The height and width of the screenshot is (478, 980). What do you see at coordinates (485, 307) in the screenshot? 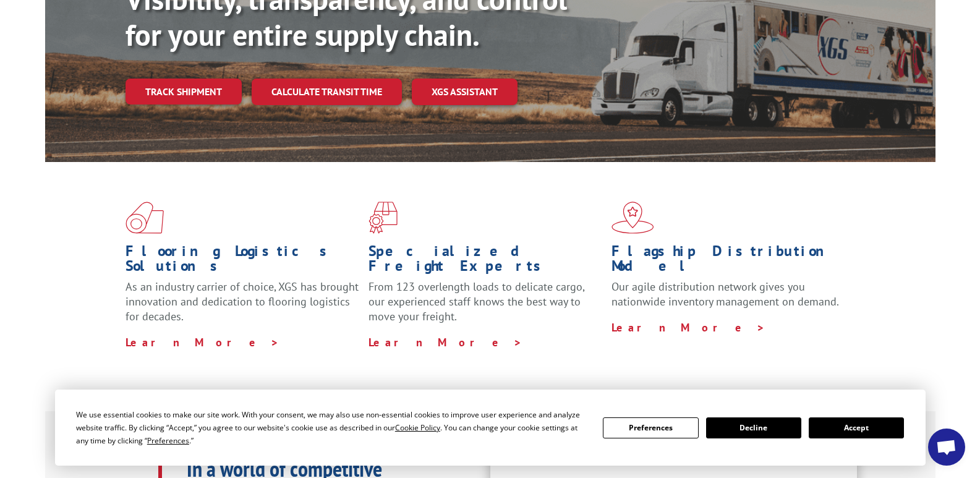
I see `p: From 123 overlength loads to delicate cargo, our experienced staff knows the best way to move you...` at bounding box center [485, 307].